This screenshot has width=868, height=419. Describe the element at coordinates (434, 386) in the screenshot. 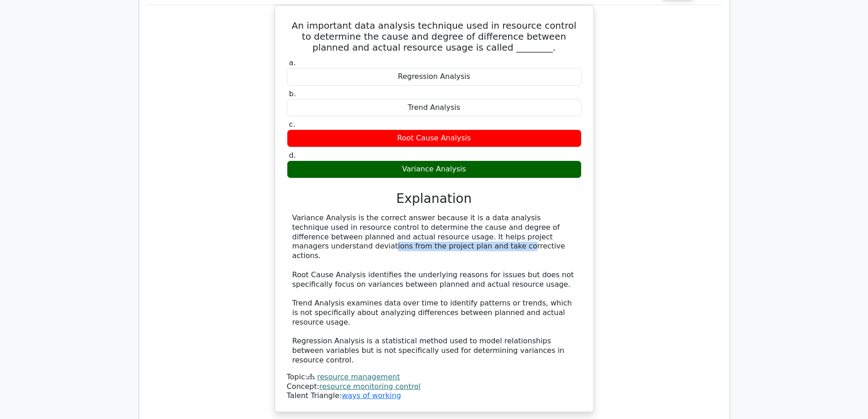

I see `div: Talent Triangle:` at that location.